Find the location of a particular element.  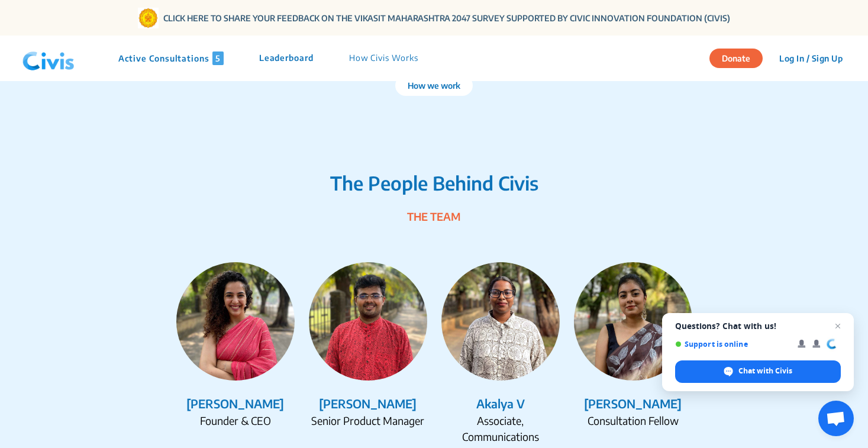

img: Akalya V is located at coordinates (501, 321).